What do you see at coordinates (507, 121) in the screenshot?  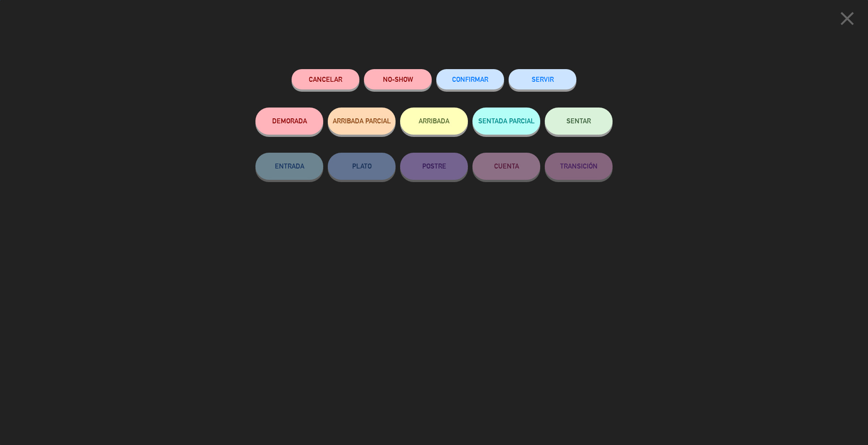 I see `button: SENTADA PARCIAL` at bounding box center [507, 121].